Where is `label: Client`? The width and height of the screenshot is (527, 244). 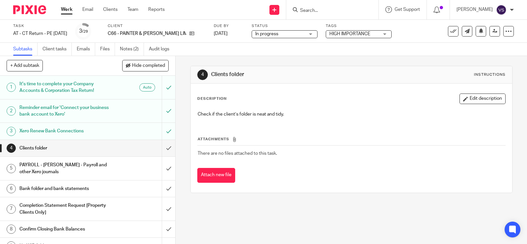
label: Client is located at coordinates (156, 26).